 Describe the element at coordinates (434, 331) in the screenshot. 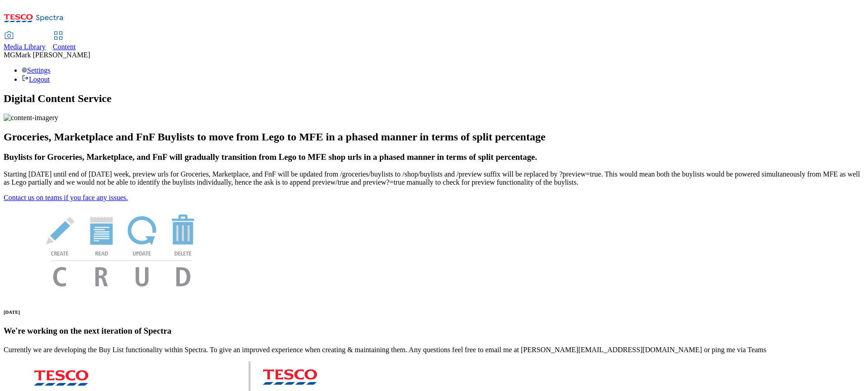

I see `h3: We're working on the next iteration of Spectra` at that location.